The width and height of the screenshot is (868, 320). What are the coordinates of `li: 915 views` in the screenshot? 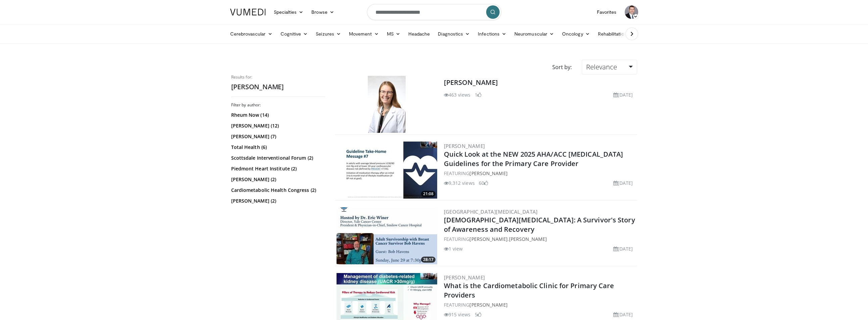 It's located at (457, 314).